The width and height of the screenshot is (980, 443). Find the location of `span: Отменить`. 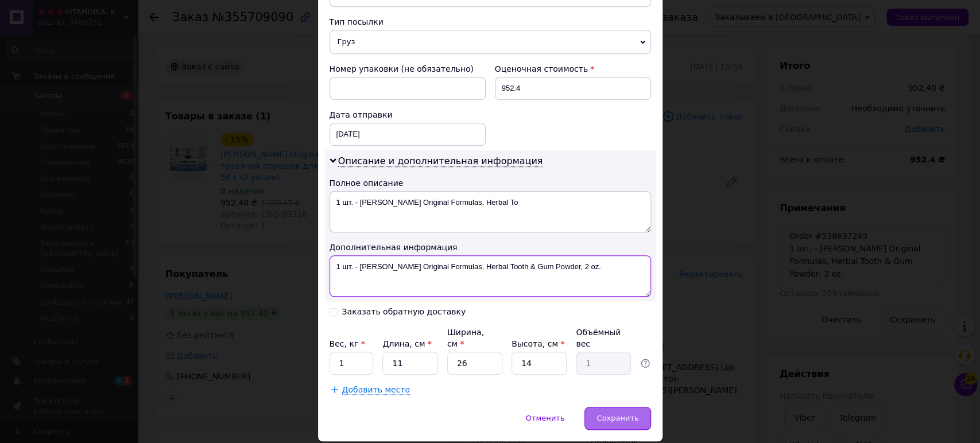

span: Отменить is located at coordinates (546, 418).